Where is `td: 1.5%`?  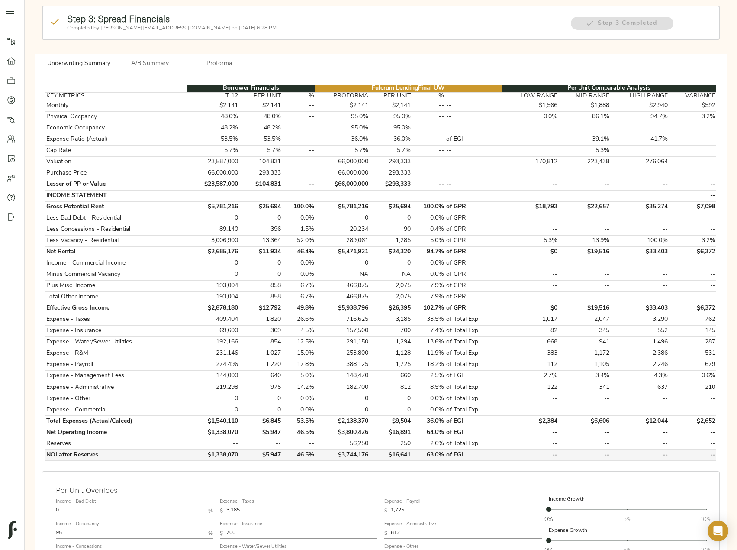 td: 1.5% is located at coordinates (298, 229).